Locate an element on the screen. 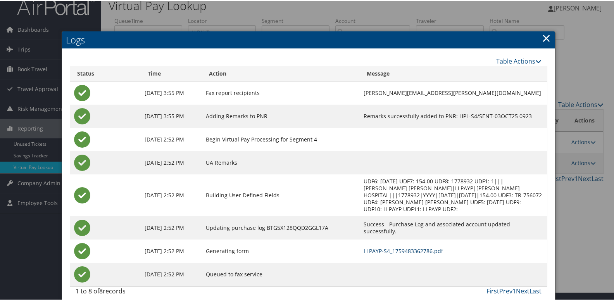 The image size is (614, 300). th: Status: activate to sort column ascending is located at coordinates (105, 73).